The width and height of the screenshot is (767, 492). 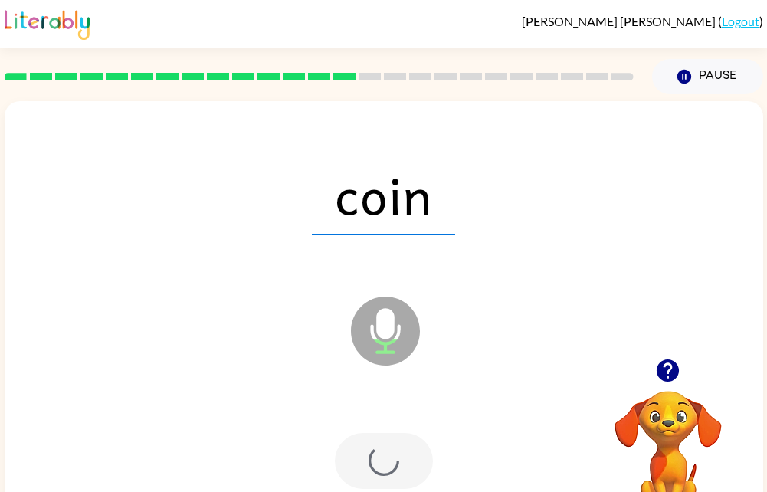 What do you see at coordinates (383, 195) in the screenshot?
I see `span: coin` at bounding box center [383, 195].